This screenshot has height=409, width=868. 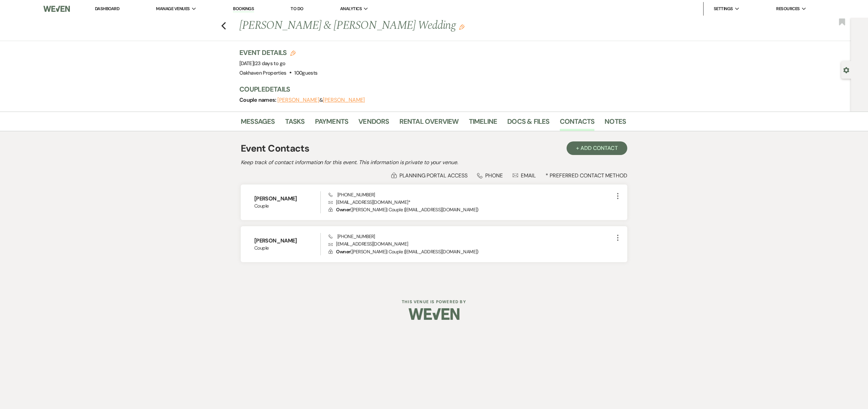 What do you see at coordinates (332, 124) in the screenshot?
I see `a: Payments` at bounding box center [332, 124].